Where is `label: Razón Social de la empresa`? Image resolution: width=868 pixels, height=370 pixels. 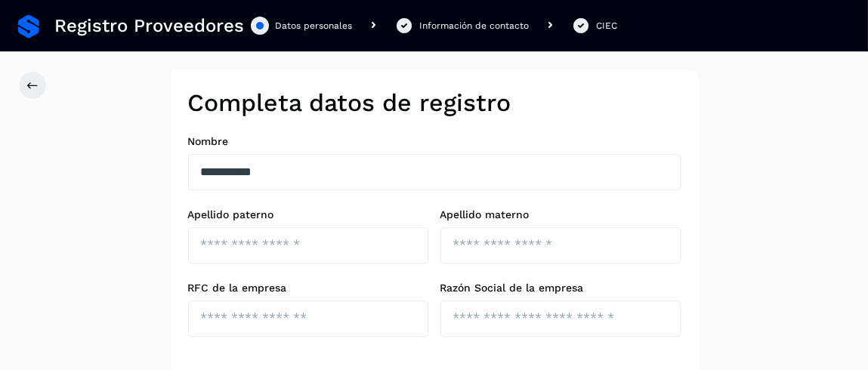
label: Razón Social de la empresa is located at coordinates (561, 288).